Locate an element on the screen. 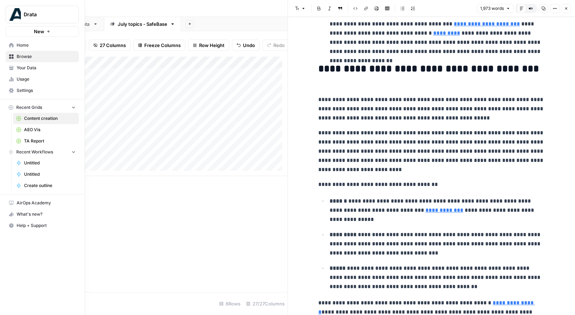 The height and width of the screenshot is (315, 575). span: TA Report is located at coordinates (50, 141).